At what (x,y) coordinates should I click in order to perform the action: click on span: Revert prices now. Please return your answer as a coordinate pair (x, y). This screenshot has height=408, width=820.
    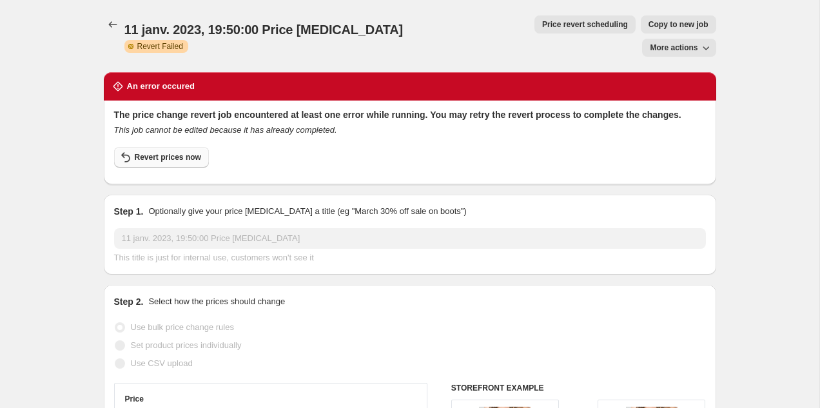
    Looking at the image, I should click on (168, 157).